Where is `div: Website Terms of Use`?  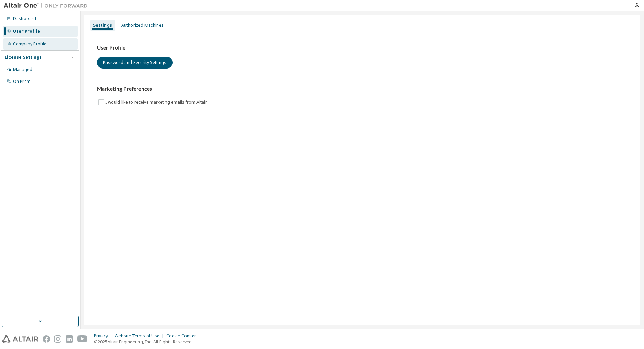
div: Website Terms of Use is located at coordinates (140, 336).